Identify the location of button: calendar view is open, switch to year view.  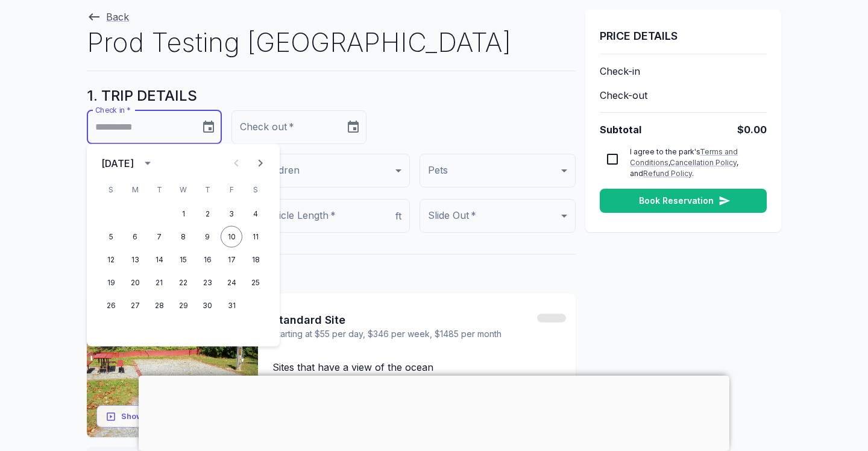
(148, 163).